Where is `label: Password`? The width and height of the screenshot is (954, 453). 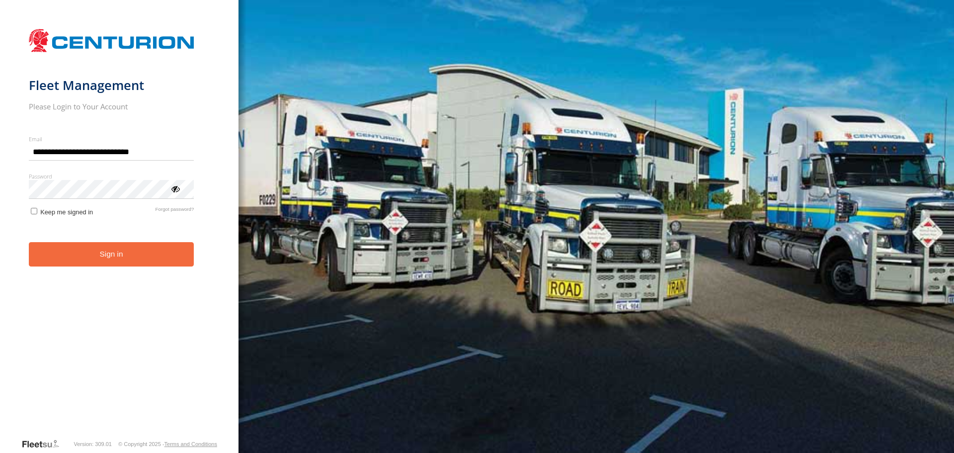
label: Password is located at coordinates (111, 176).